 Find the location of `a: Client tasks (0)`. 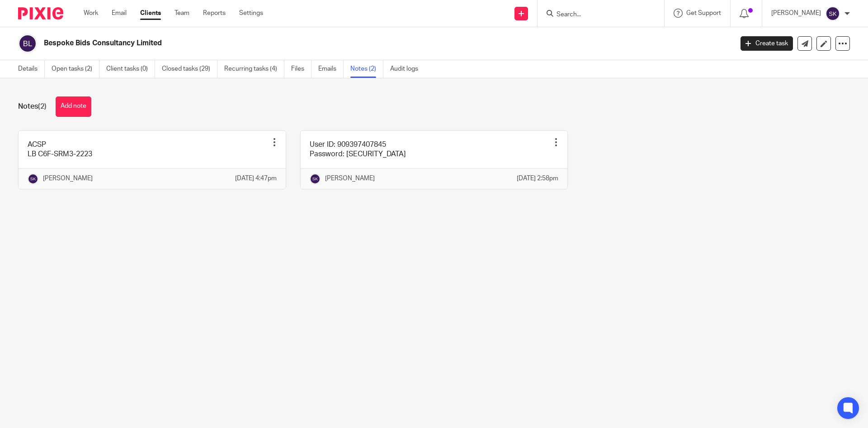

a: Client tasks (0) is located at coordinates (131, 69).